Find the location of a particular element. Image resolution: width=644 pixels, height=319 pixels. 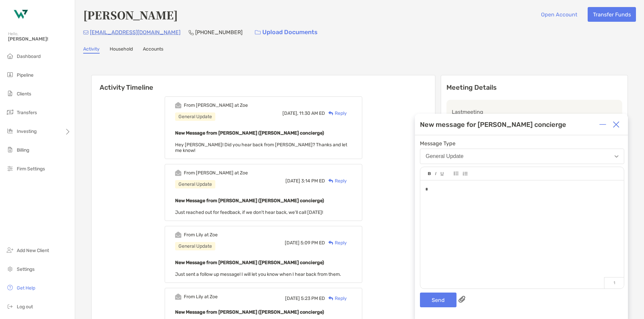

span: Transfers is located at coordinates (27, 112).